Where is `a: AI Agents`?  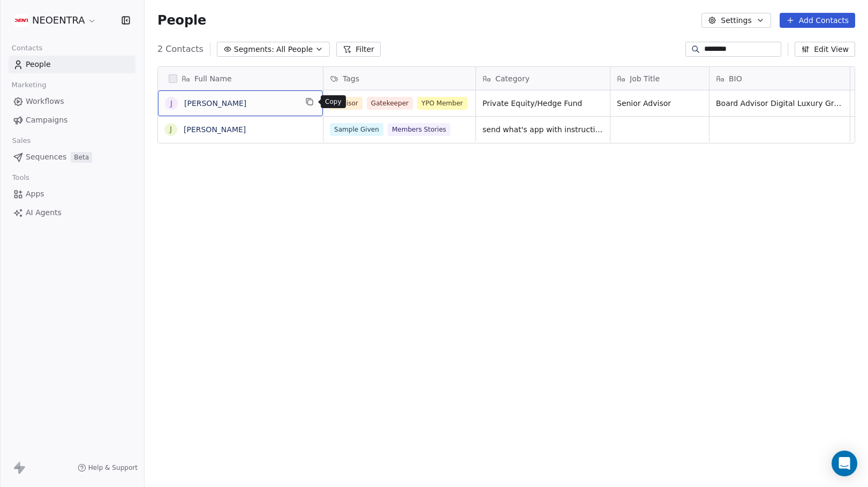
a: AI Agents is located at coordinates (71, 212).